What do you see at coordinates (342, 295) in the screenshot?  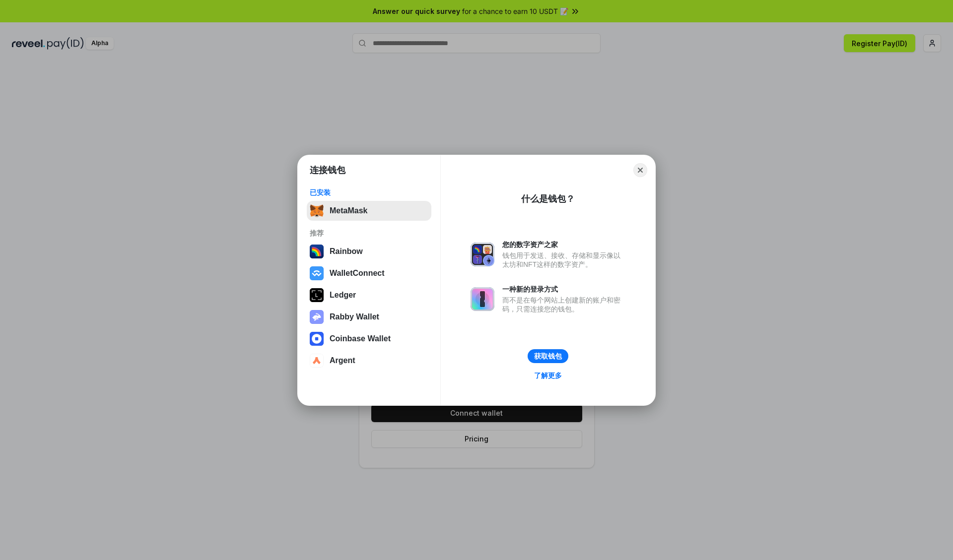 I see `div: Ledger` at bounding box center [342, 295].